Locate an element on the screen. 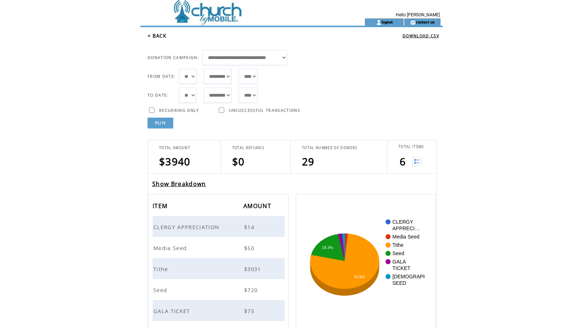 The width and height of the screenshot is (583, 329). span: 29 is located at coordinates (308, 161).